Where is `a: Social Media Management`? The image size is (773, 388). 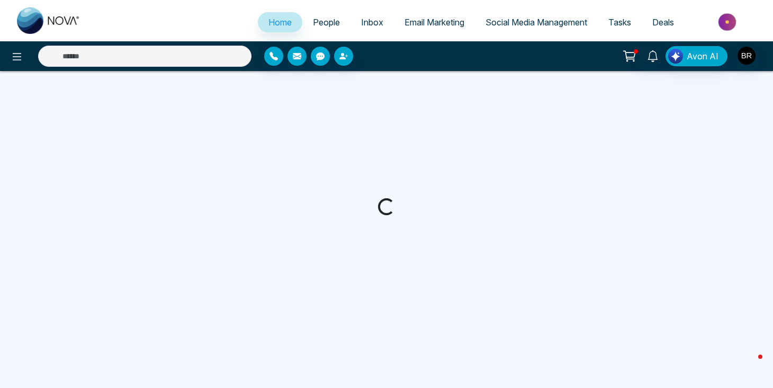
a: Social Media Management is located at coordinates (537, 22).